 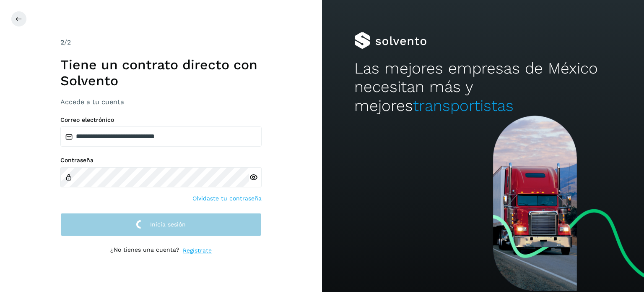 What do you see at coordinates (168, 224) in the screenshot?
I see `span: Inicia sesión` at bounding box center [168, 224].